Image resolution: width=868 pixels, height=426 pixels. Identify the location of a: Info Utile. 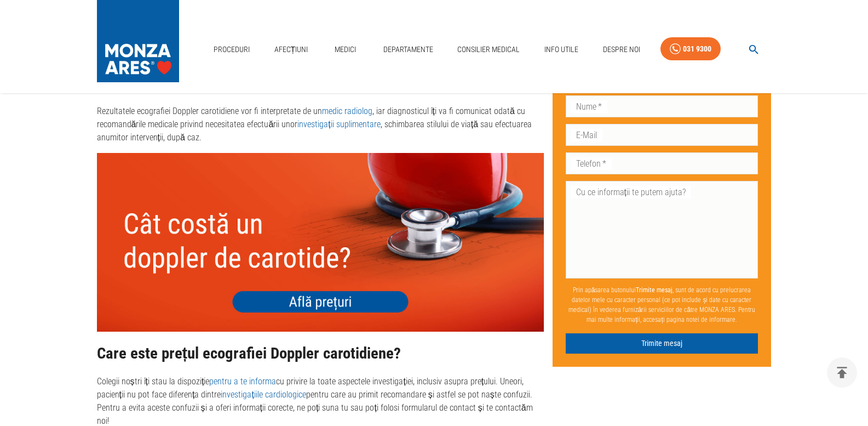
(562, 49).